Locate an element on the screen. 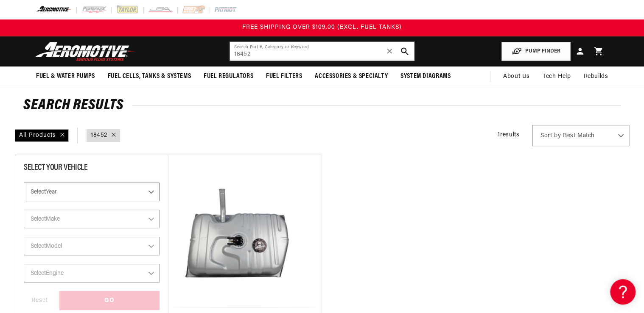  button: PUMP FINDER is located at coordinates (536, 51).